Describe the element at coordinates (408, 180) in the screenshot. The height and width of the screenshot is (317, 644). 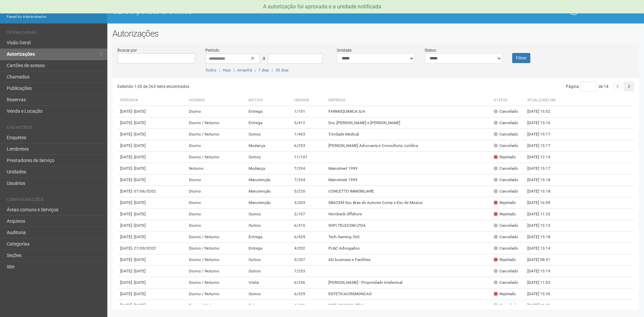
I see `td: Mainstreet 1999` at that location.